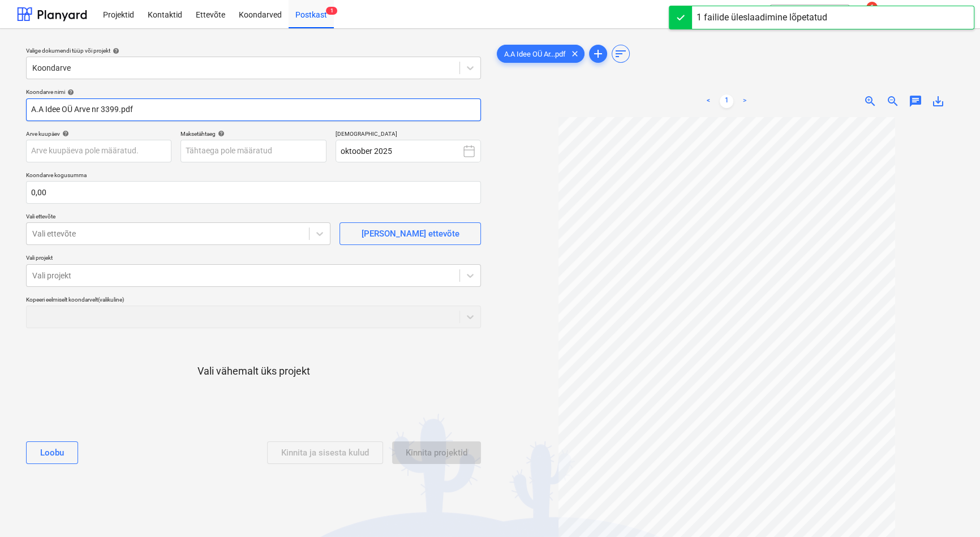  Describe the element at coordinates (938, 102) in the screenshot. I see `span: save_alt` at that location.